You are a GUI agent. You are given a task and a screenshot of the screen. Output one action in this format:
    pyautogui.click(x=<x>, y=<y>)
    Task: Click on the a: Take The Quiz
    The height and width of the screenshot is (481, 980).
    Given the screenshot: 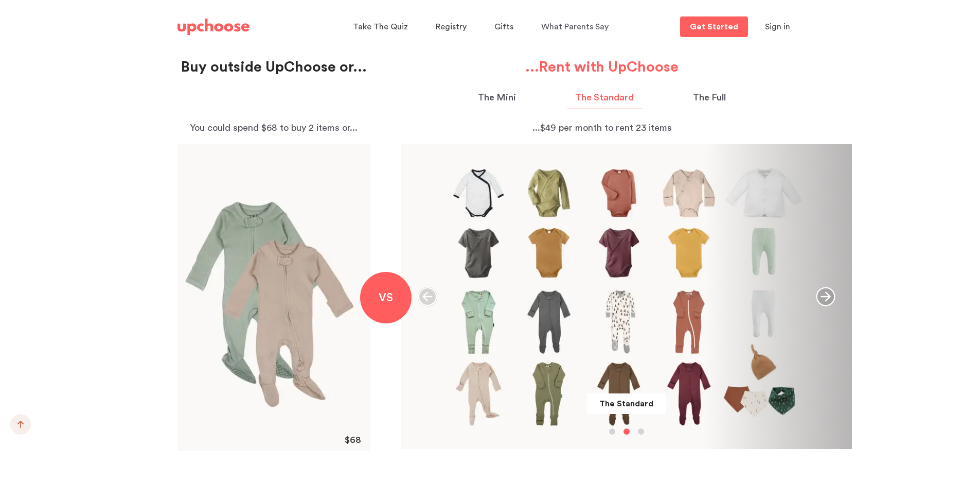 What is the action you would take?
    pyautogui.click(x=382, y=27)
    